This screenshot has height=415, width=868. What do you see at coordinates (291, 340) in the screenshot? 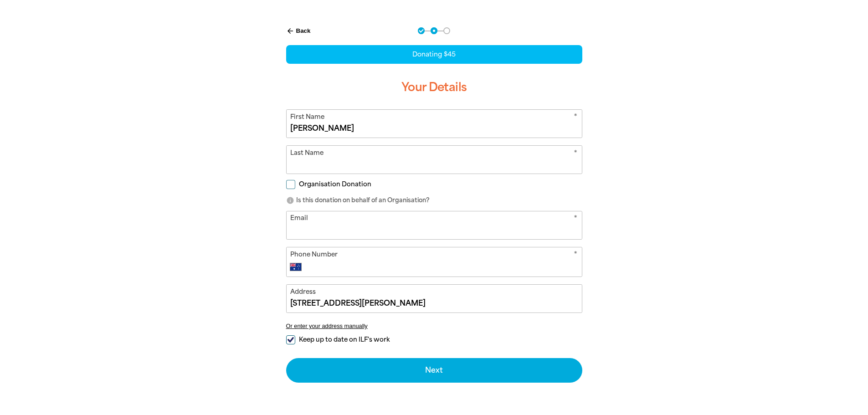
I see `input: Keep up to date on ILF's work` at bounding box center [291, 340].